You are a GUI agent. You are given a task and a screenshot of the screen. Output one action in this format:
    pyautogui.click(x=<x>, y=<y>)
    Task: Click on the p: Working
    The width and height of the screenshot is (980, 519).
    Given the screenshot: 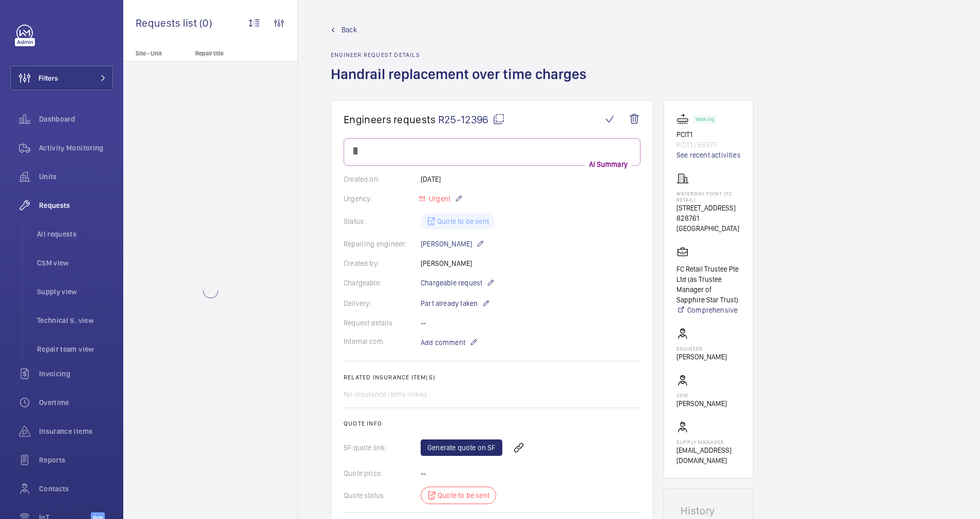 What is the action you would take?
    pyautogui.click(x=704, y=119)
    